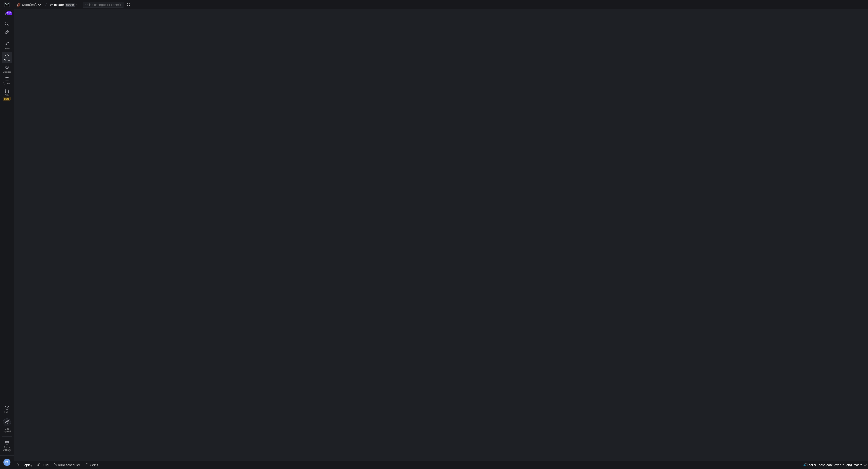 This screenshot has height=469, width=868. I want to click on span: default, so click(70, 5).